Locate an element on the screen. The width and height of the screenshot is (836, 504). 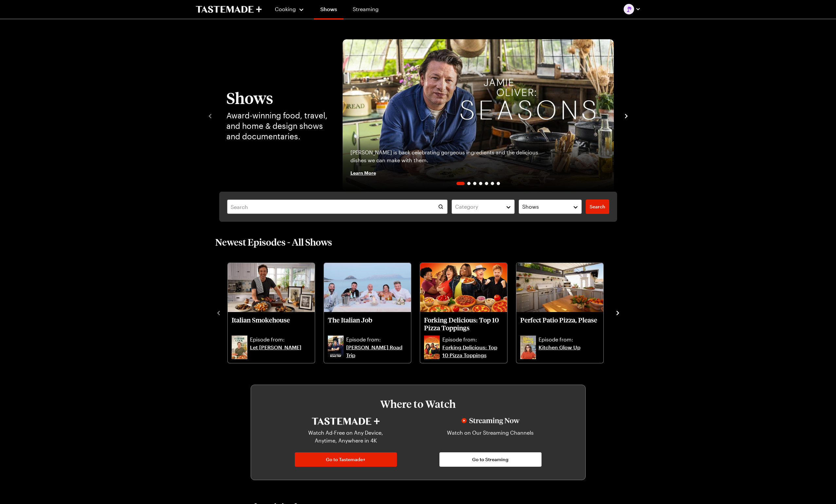
a: Shows is located at coordinates (328, 10).